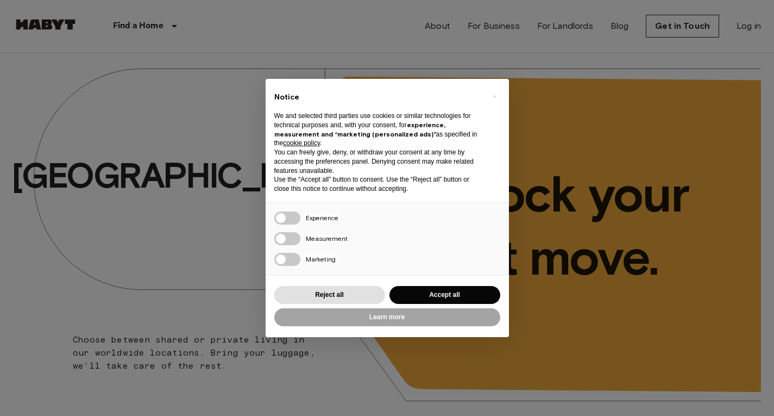  I want to click on button: Accept all, so click(445, 294).